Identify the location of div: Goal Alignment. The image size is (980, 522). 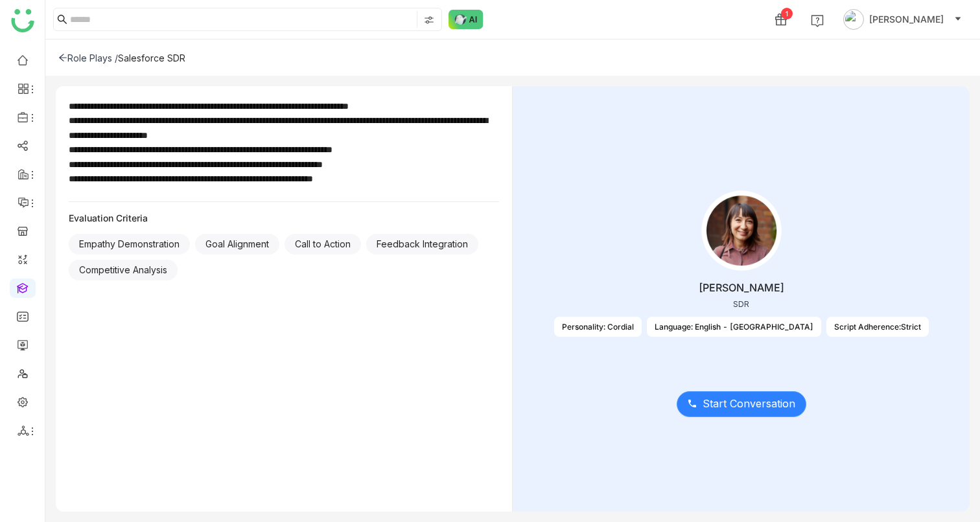
(238, 244).